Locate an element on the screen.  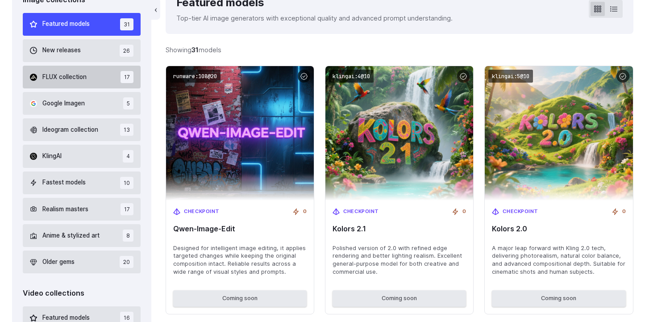
span: 13 is located at coordinates (127, 129).